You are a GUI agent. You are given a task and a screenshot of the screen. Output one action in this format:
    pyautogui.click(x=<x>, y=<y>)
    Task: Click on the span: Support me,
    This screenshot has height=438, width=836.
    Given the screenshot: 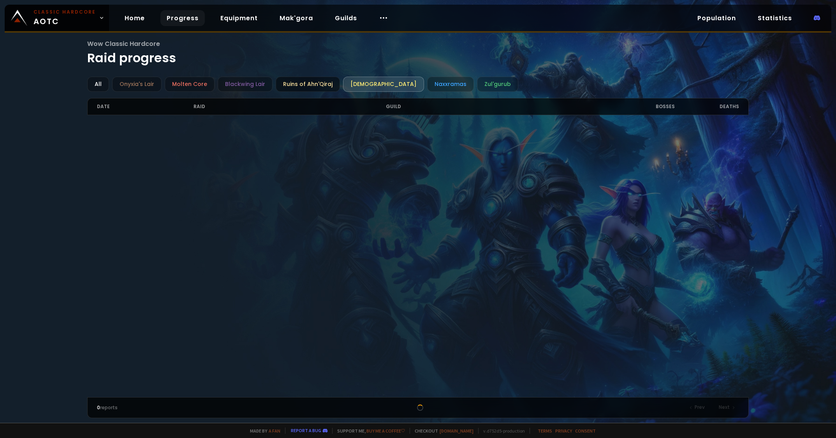 What is the action you would take?
    pyautogui.click(x=368, y=431)
    